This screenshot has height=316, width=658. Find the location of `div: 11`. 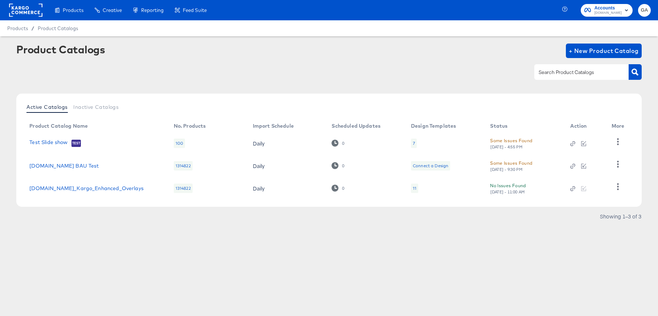

div: 11 is located at coordinates (415, 188).